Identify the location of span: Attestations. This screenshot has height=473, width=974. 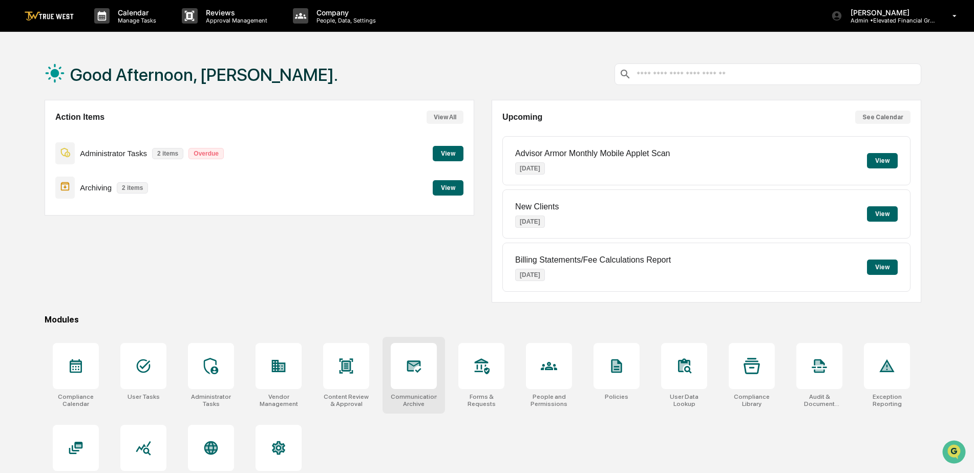
(105, 134).